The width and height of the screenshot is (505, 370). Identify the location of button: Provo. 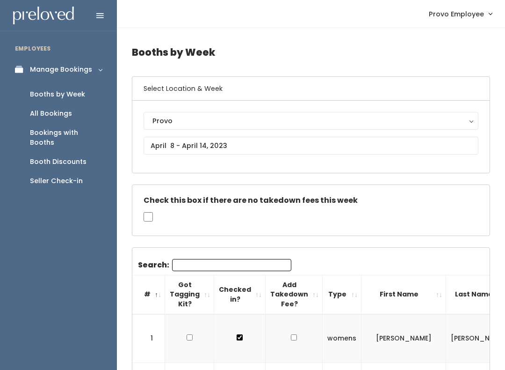
(311, 121).